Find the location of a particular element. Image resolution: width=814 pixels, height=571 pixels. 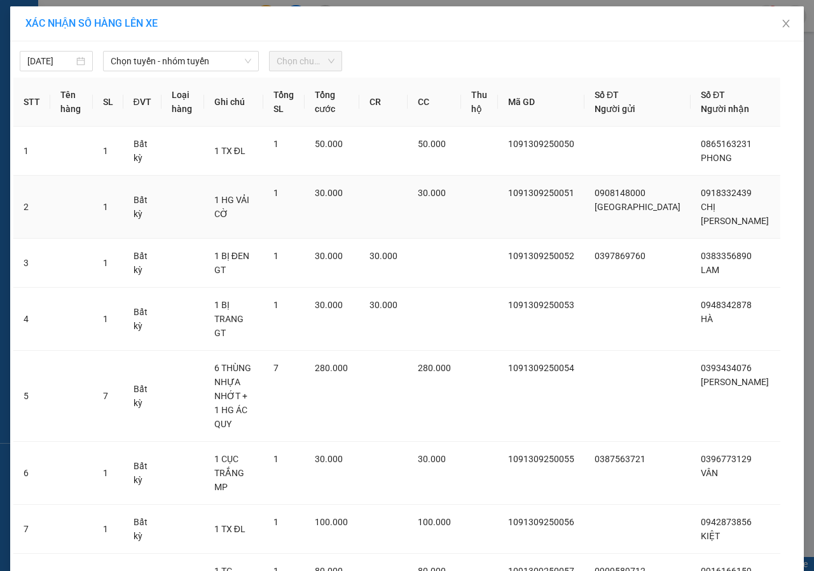

button: Close is located at coordinates (786, 24).